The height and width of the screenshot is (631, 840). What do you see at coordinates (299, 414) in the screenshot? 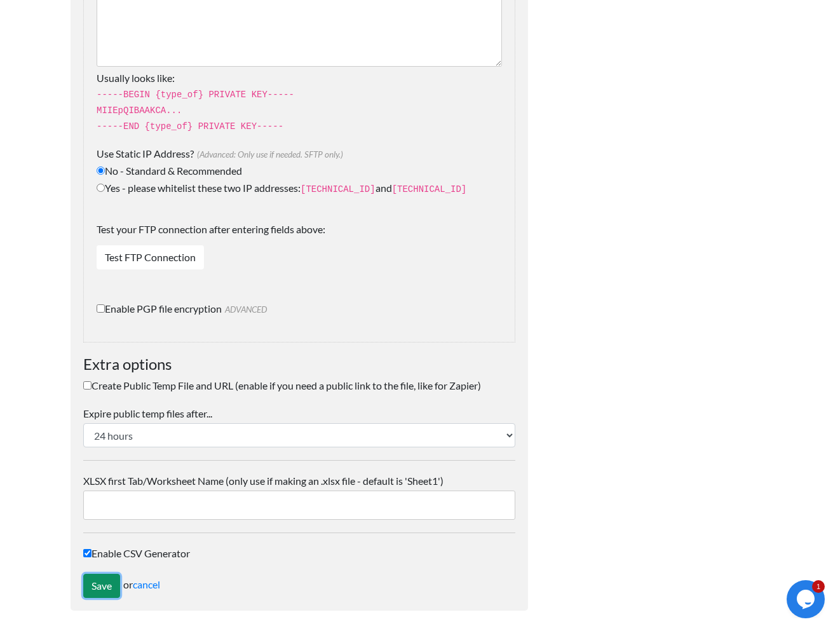
I see `label: Expire public temp files after...` at bounding box center [299, 414].